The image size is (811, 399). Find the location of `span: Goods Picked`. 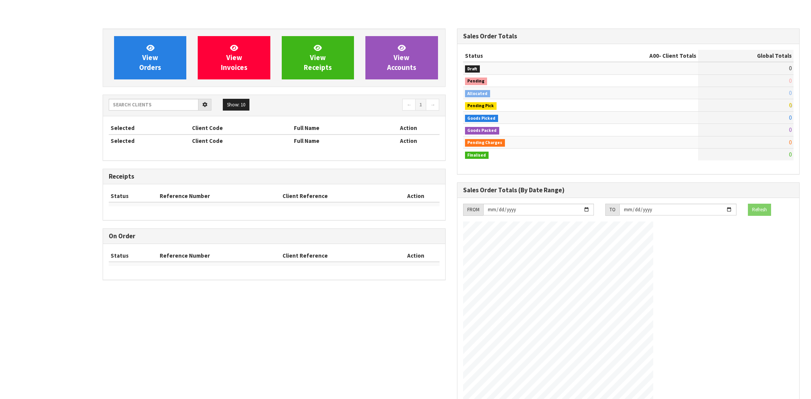

span: Goods Picked is located at coordinates (482, 119).